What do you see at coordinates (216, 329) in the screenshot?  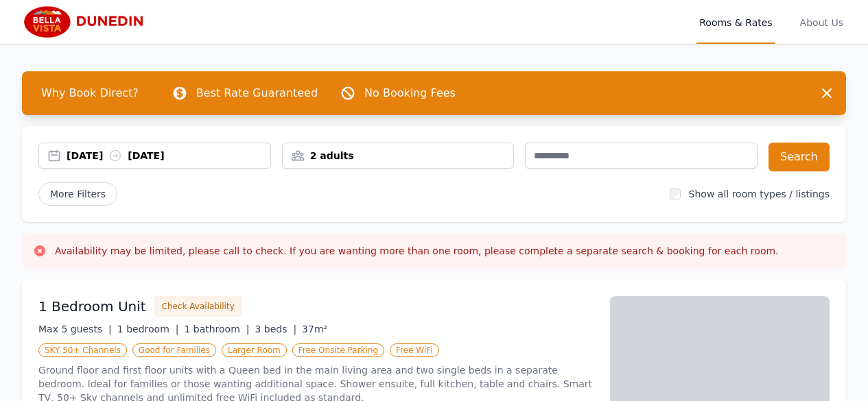 I see `span: 1 bathroom |` at bounding box center [216, 329].